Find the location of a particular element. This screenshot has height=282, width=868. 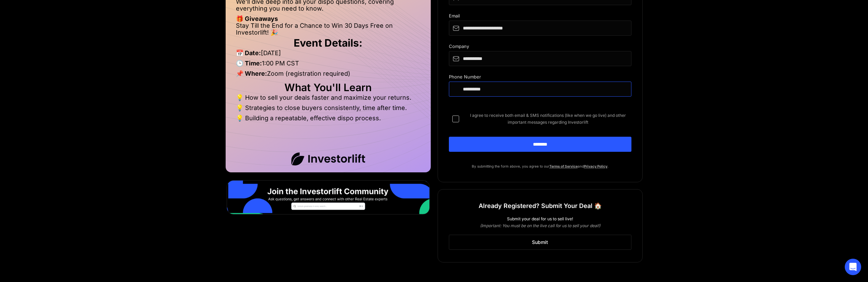

li: 💡 How to sell your deals faster and maximize your returns. is located at coordinates (328, 99).